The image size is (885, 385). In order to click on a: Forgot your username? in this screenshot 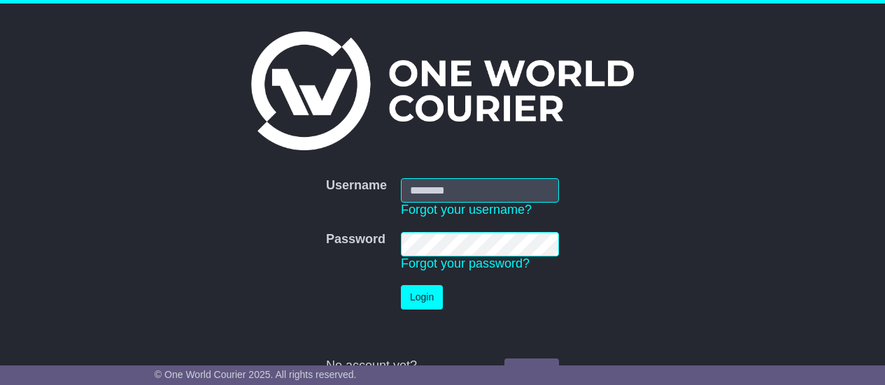, I will do `click(466, 210)`.